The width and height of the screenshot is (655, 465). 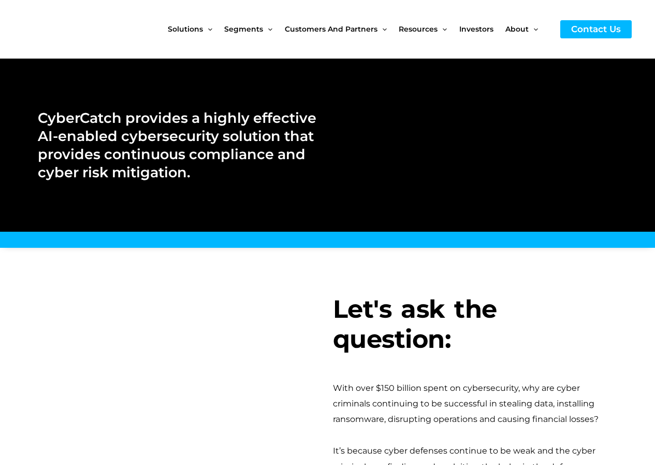 What do you see at coordinates (177, 145) in the screenshot?
I see `h2: CyberCatch provides a highly effective AI-enabled cybersecurity solution that provides continuous...` at bounding box center [177, 145].